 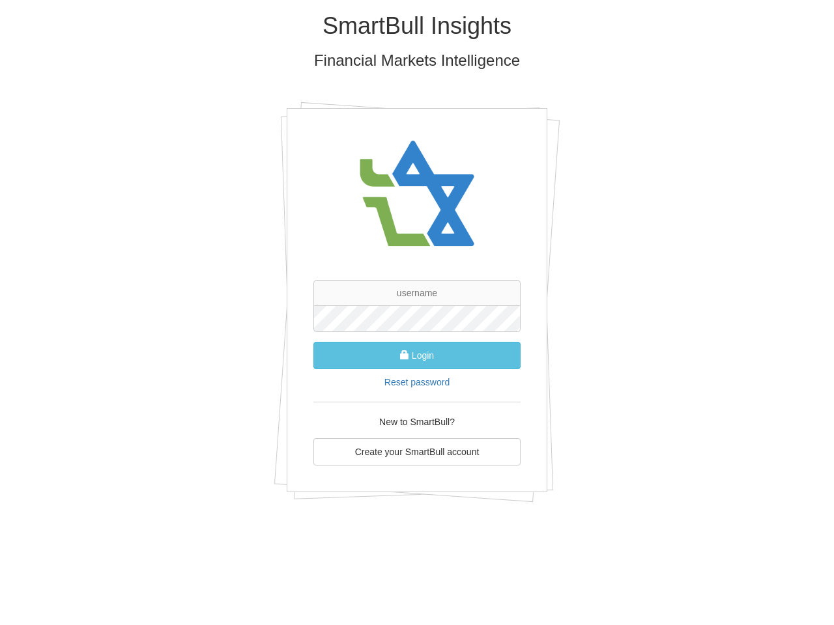 What do you see at coordinates (417, 452) in the screenshot?
I see `a: Create your SmartBull account` at bounding box center [417, 452].